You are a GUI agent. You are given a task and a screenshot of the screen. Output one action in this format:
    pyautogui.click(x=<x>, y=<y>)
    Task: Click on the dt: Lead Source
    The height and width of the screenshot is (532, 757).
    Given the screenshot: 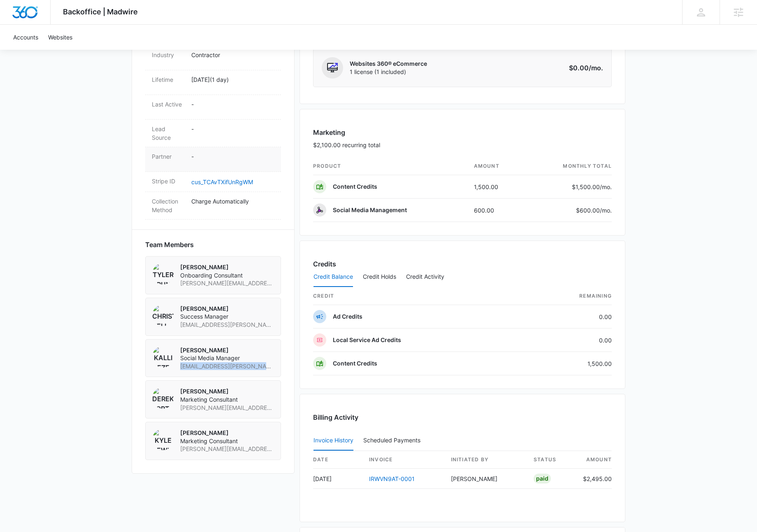 What is the action you would take?
    pyautogui.click(x=168, y=133)
    